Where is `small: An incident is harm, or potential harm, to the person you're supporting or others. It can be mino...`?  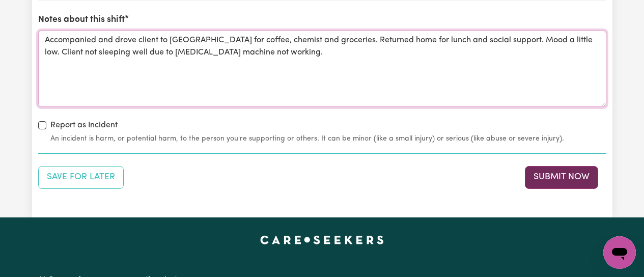 small: An incident is harm, or potential harm, to the person you're supporting or others. It can be mino... is located at coordinates (328, 139).